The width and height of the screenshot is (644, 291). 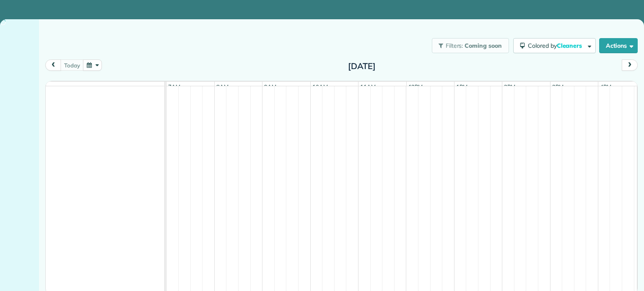 What do you see at coordinates (556, 46) in the screenshot?
I see `span: Colored by` at bounding box center [556, 46].